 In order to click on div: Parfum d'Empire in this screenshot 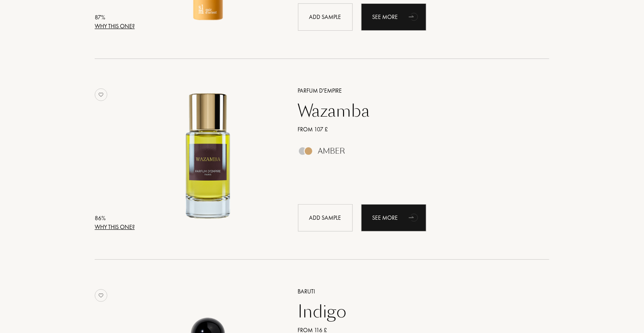, I will do `click(414, 91)`.